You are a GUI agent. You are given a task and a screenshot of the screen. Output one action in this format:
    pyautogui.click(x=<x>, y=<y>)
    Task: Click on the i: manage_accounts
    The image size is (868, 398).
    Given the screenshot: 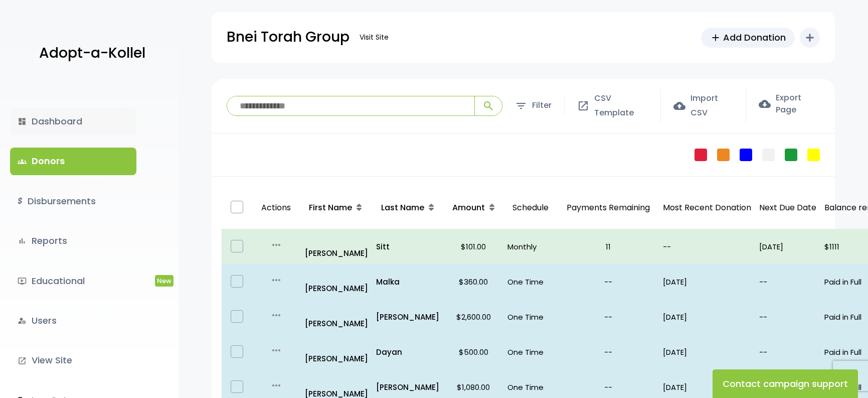 What is the action you would take?
    pyautogui.click(x=22, y=321)
    